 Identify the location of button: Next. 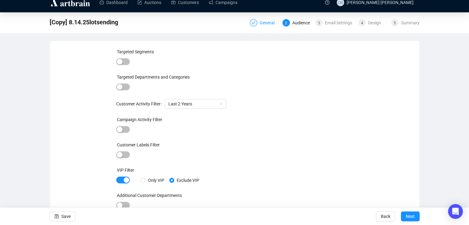
(410, 216).